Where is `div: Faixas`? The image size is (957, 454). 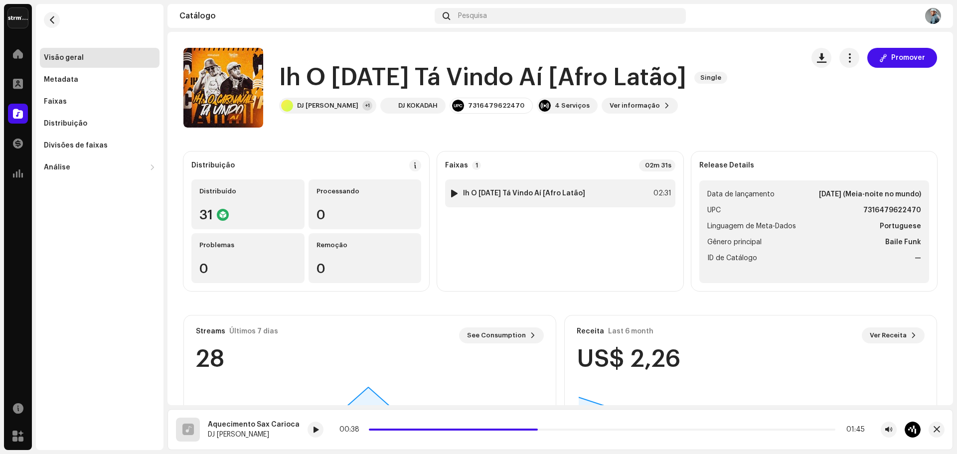
div: Faixas is located at coordinates (55, 102).